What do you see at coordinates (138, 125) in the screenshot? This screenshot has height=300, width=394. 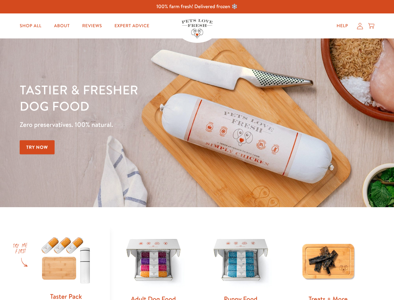 I see `p: Zero preservatives. 100% natural.` at bounding box center [138, 125].